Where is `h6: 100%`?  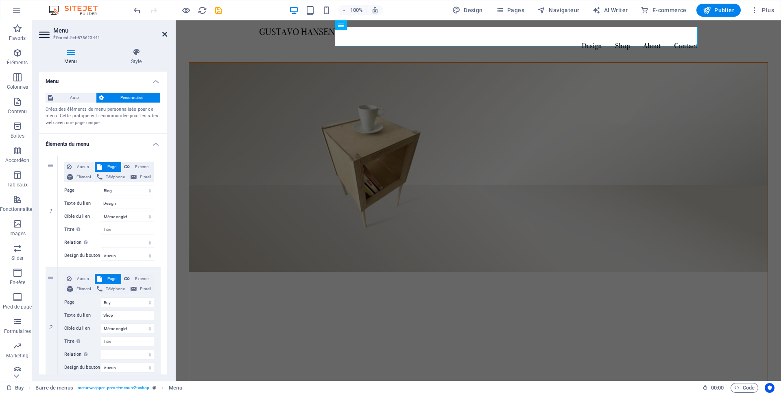 h6: 100% is located at coordinates (357, 10).